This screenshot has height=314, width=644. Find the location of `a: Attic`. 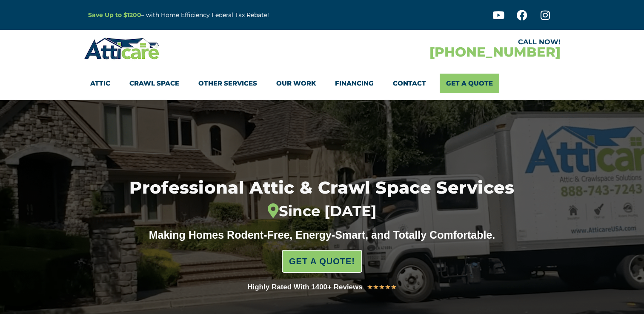

a: Attic is located at coordinates (100, 83).